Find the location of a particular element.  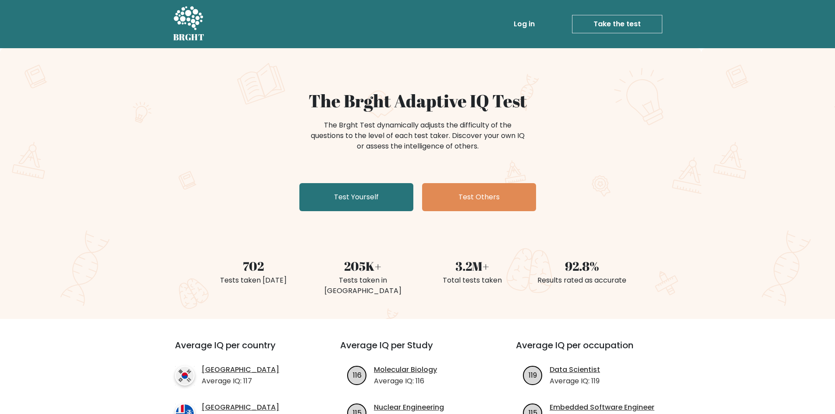

div: The Brght Test dynamically adjusts the difficulty of the questions to the level of each test take... is located at coordinates (418, 136).